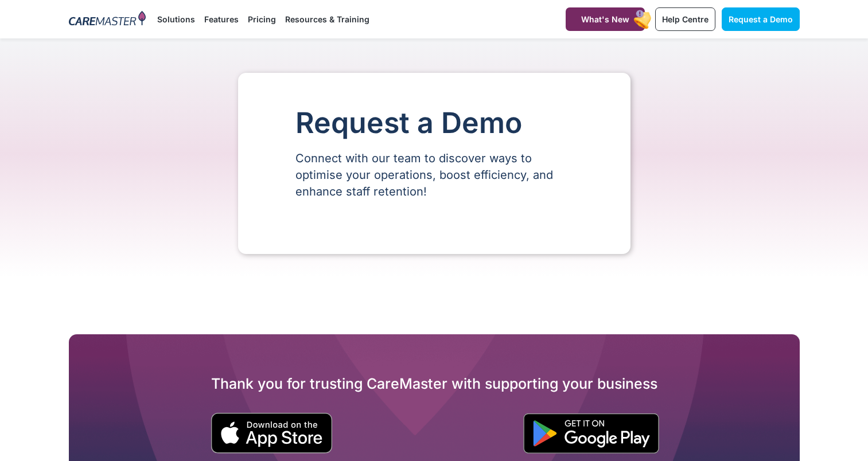  I want to click on img: small black download on the apple app store button., so click(271, 432).